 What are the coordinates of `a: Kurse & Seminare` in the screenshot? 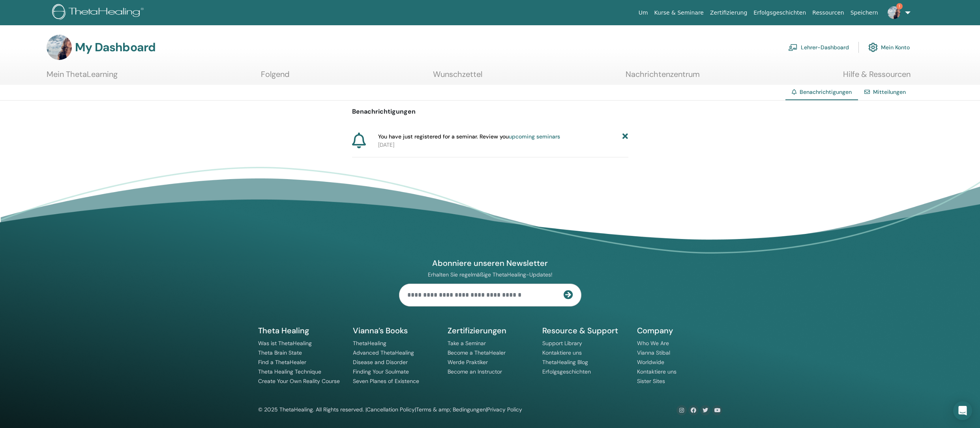 It's located at (679, 12).